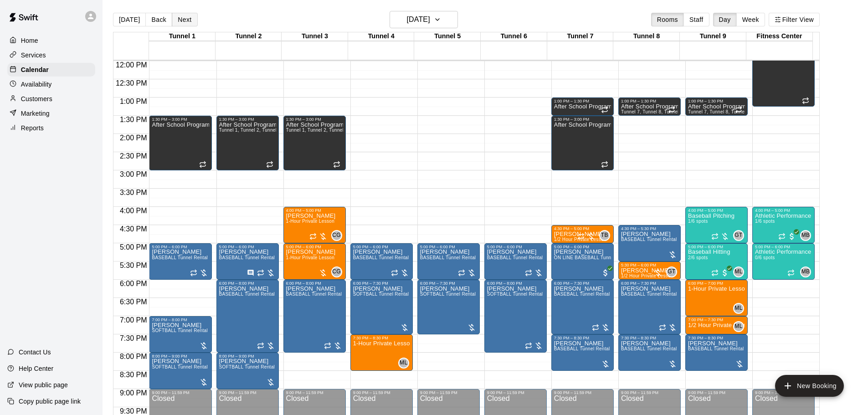 Image resolution: width=868 pixels, height=415 pixels. Describe the element at coordinates (717, 283) in the screenshot. I see `div: 6:00 PM – 7:00 PM` at that location.